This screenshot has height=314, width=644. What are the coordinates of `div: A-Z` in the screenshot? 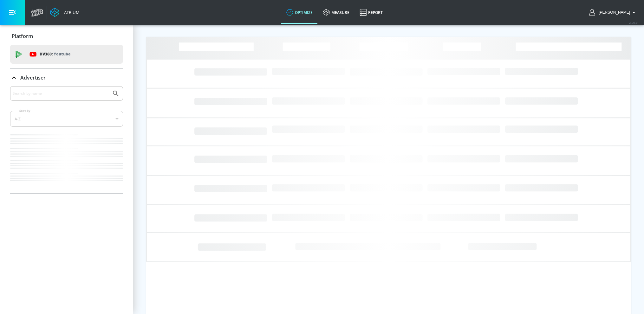 It's located at (67, 119).